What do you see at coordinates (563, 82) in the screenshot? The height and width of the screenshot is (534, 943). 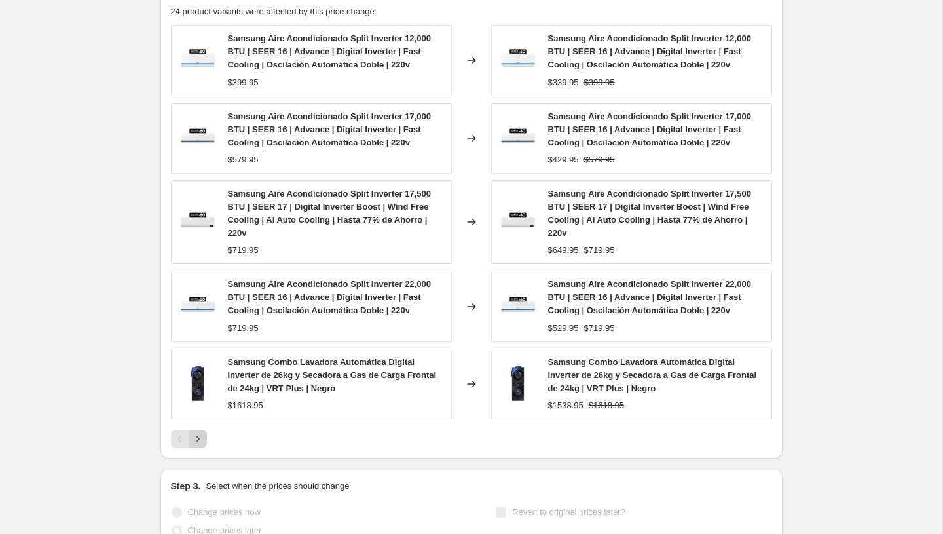 I see `div: $339.95` at bounding box center [563, 82].